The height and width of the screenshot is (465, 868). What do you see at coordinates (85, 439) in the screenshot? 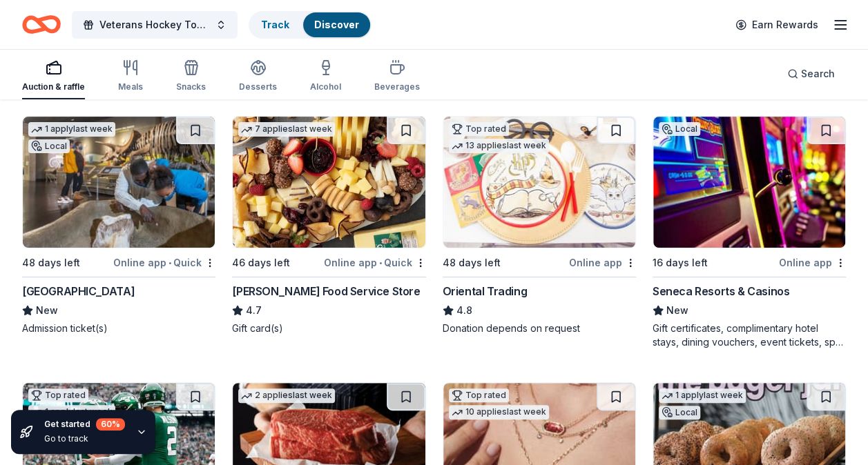
I see `div: Go to track` at bounding box center [85, 439].